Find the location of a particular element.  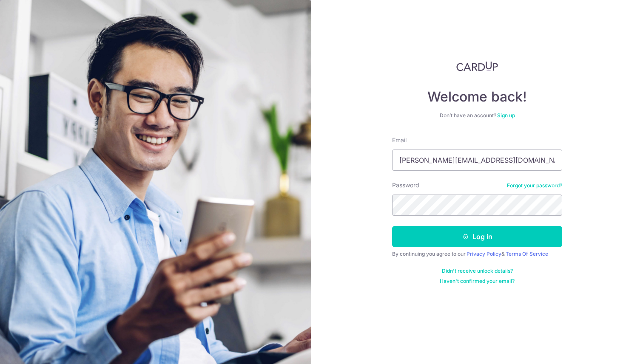

button: Log in is located at coordinates (477, 237).